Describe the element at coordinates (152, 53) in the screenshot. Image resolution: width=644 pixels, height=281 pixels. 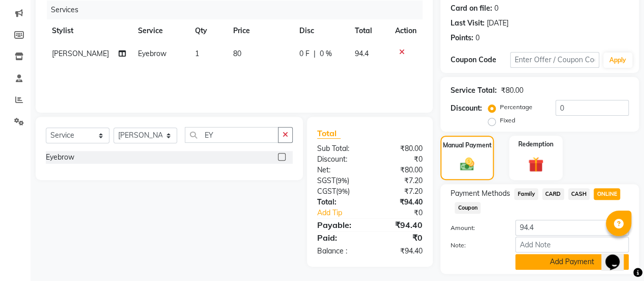
I see `span: Eyebrow` at that location.